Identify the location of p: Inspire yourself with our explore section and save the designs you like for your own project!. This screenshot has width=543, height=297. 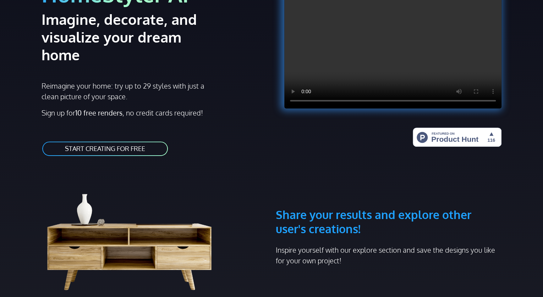
(389, 255).